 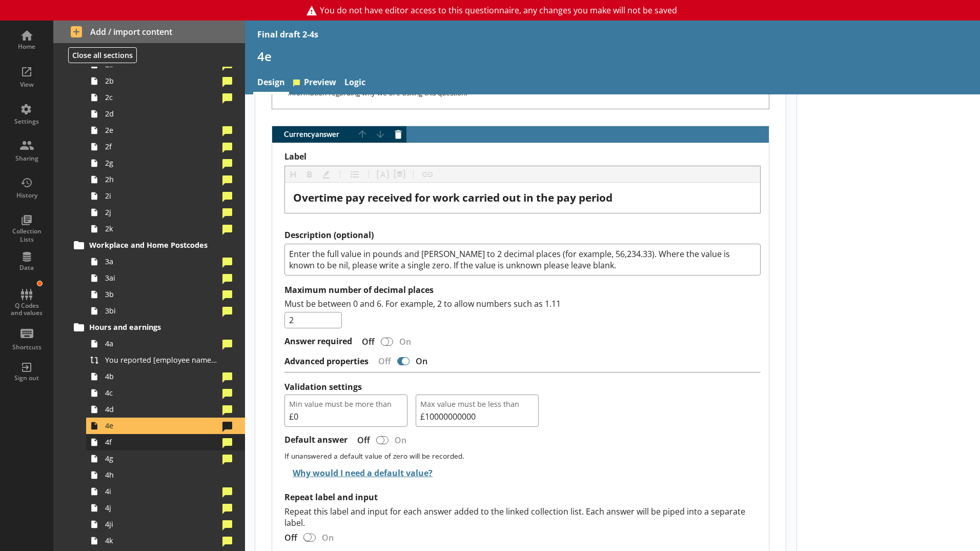 What do you see at coordinates (166, 97) in the screenshot?
I see `a: 2c` at bounding box center [166, 97].